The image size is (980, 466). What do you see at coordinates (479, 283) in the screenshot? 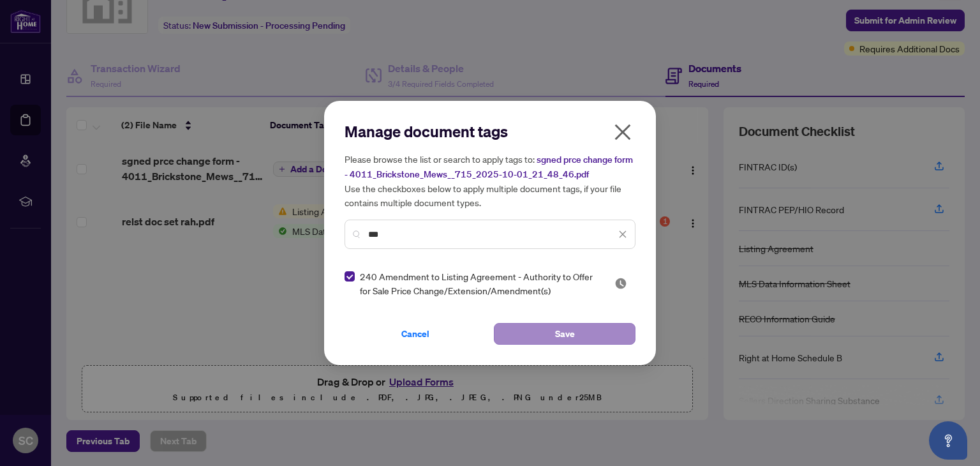
I see `span: 240 Amendment to Listing Agreement - Authority to Offer for Sale Price Change/Extension/Amendment(s)` at bounding box center [479, 283].